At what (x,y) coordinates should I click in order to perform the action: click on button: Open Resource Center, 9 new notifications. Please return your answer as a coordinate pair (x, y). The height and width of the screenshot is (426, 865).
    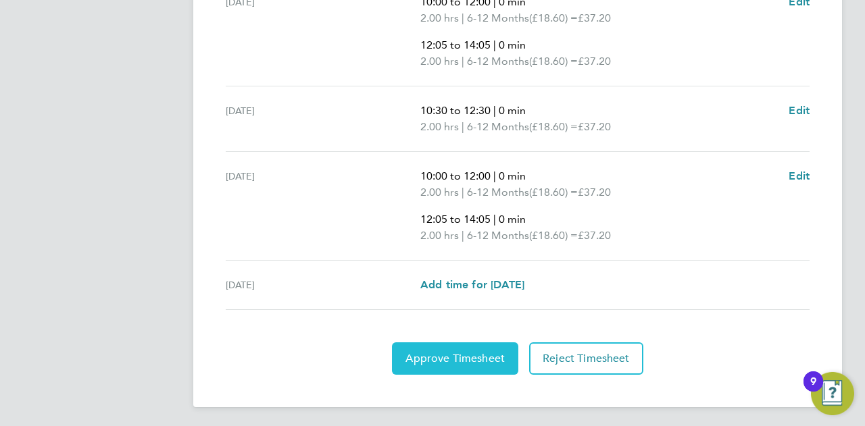
    Looking at the image, I should click on (833, 394).